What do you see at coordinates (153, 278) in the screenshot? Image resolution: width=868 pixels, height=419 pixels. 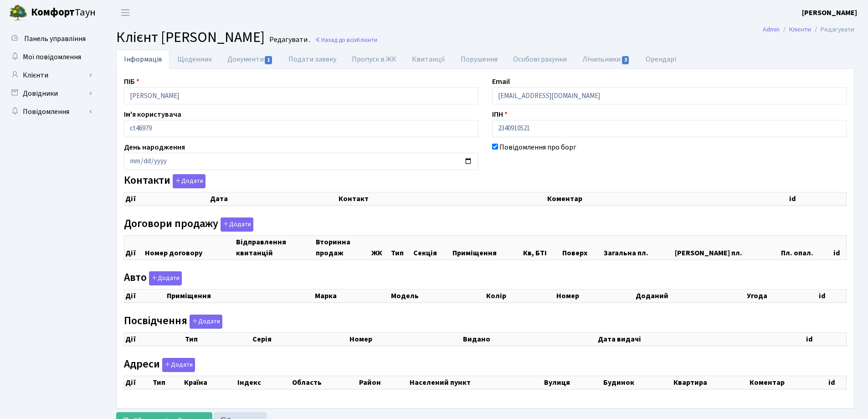 I see `label: Авто` at bounding box center [153, 278].